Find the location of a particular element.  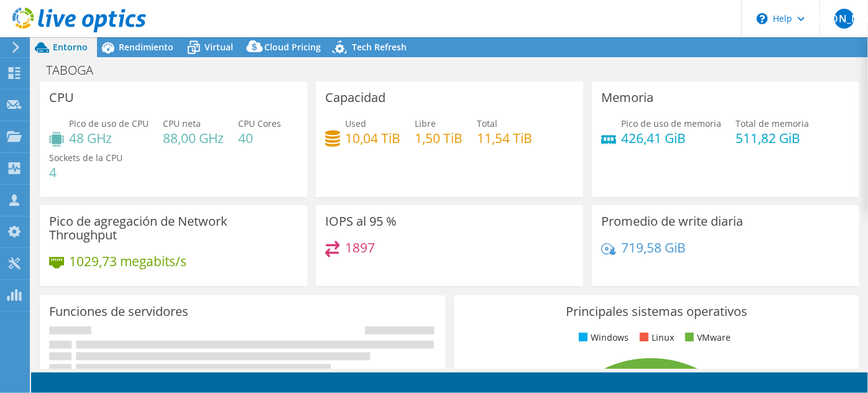

svg: \n is located at coordinates (762, 19).